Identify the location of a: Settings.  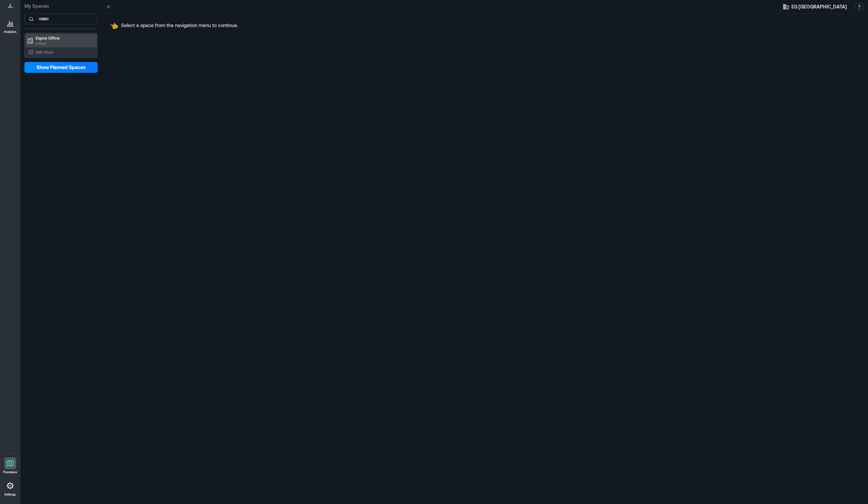
(10, 488).